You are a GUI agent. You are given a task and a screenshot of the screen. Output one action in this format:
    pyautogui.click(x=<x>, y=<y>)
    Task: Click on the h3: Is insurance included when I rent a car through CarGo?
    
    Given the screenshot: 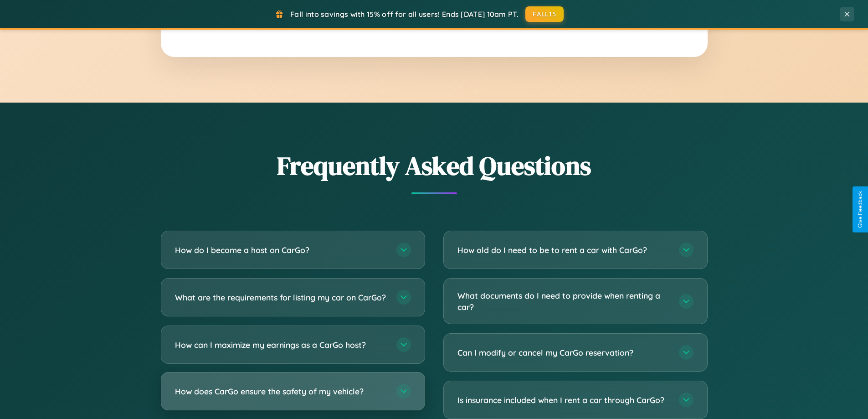 What is the action you would take?
    pyautogui.click(x=564, y=400)
    